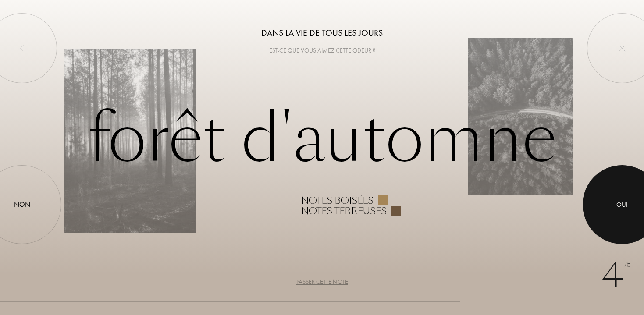  What do you see at coordinates (322, 281) in the screenshot?
I see `div: Passer cette note` at bounding box center [322, 281].